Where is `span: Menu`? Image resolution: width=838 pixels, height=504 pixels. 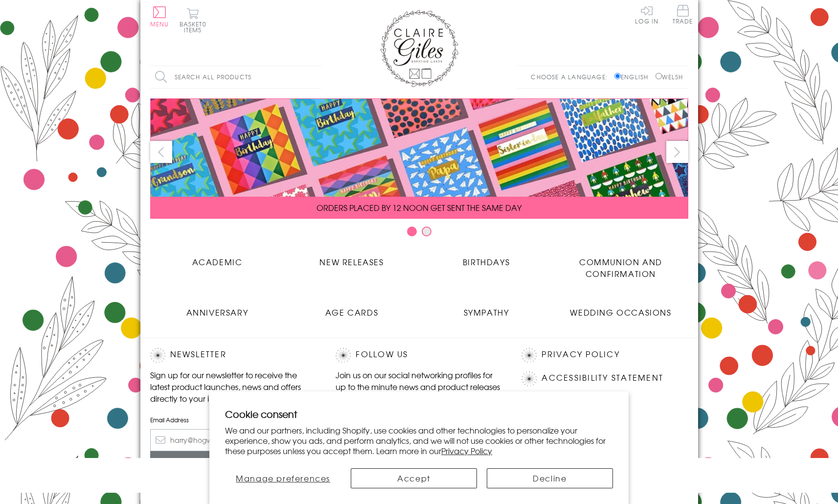 span: Menu is located at coordinates (160, 24).